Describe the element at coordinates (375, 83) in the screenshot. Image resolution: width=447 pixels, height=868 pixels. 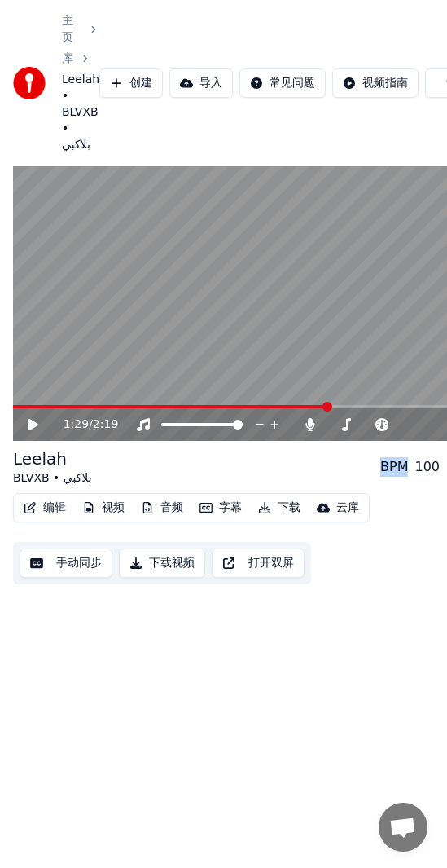
I see `button: 视频指南` at that location.